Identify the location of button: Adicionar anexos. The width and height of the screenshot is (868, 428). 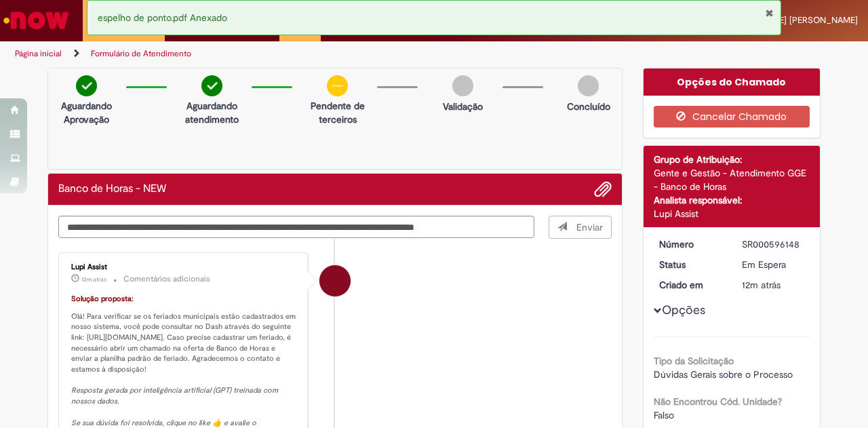
(602, 189).